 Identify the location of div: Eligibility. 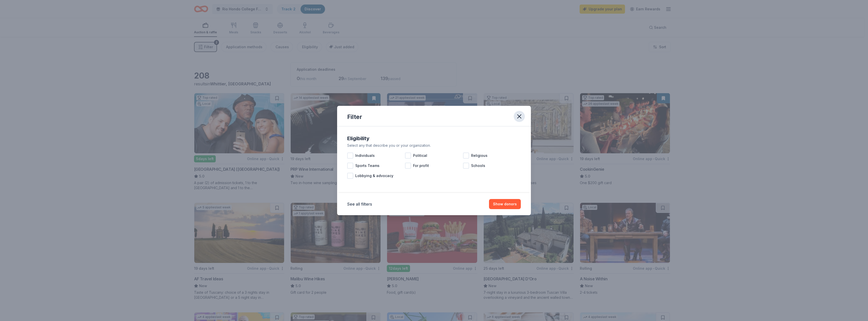
(434, 138).